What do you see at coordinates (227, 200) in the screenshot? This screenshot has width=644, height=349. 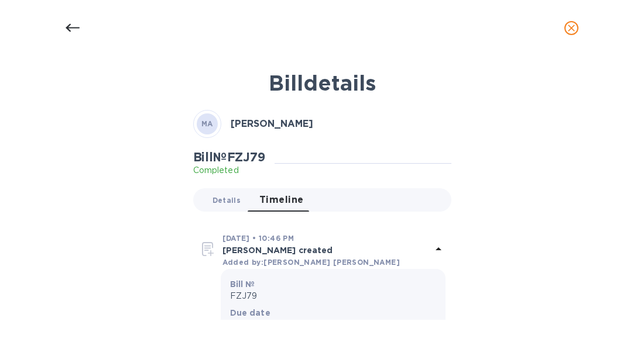 I see `span: Details` at bounding box center [227, 200].